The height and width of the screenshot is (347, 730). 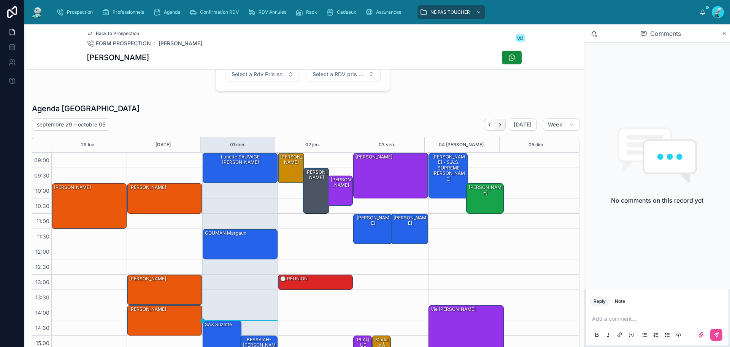 What do you see at coordinates (42, 160) in the screenshot?
I see `span: 09:00` at bounding box center [42, 160].